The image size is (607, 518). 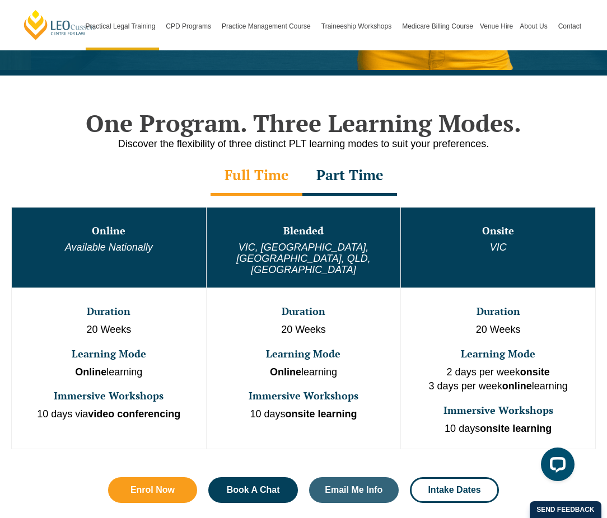 What do you see at coordinates (354, 490) in the screenshot?
I see `a: Email Me Info` at bounding box center [354, 490].